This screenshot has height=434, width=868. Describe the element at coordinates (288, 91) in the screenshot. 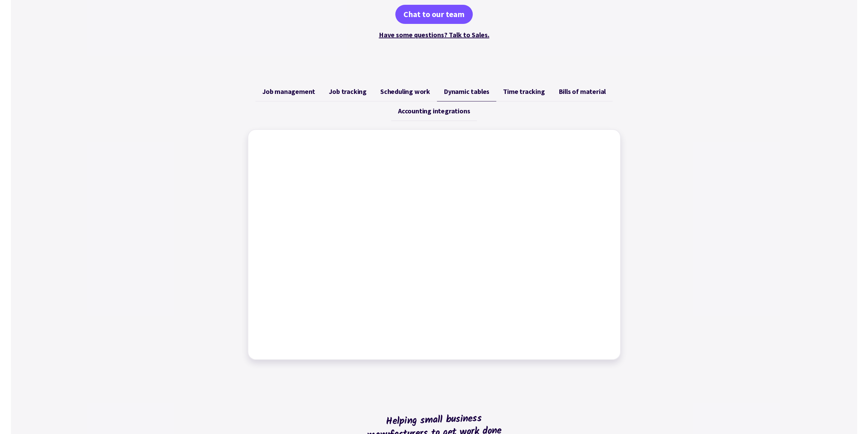

I see `span: Job management` at that location.